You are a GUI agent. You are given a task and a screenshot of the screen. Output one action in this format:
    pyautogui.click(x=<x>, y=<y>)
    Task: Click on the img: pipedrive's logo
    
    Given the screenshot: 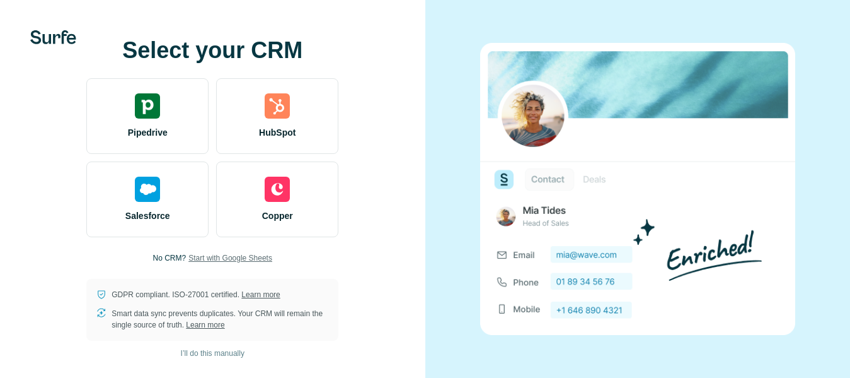 What is the action you would take?
    pyautogui.click(x=148, y=106)
    